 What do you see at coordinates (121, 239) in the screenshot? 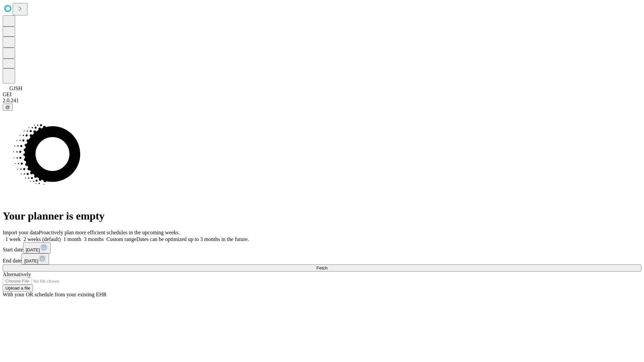
I see `span: Custom range` at bounding box center [121, 239].